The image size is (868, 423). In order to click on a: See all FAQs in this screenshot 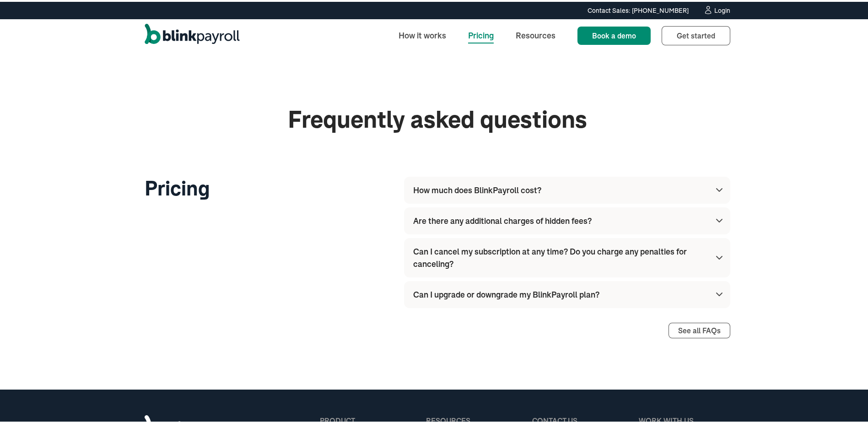, I will do `click(699, 328)`.